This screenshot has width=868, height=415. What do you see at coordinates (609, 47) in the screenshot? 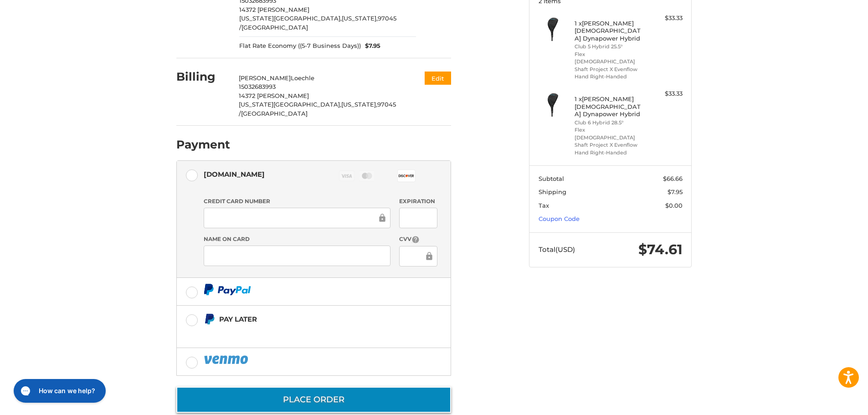
I see `li: Club 5 Hybrid 25.5°` at bounding box center [609, 47].